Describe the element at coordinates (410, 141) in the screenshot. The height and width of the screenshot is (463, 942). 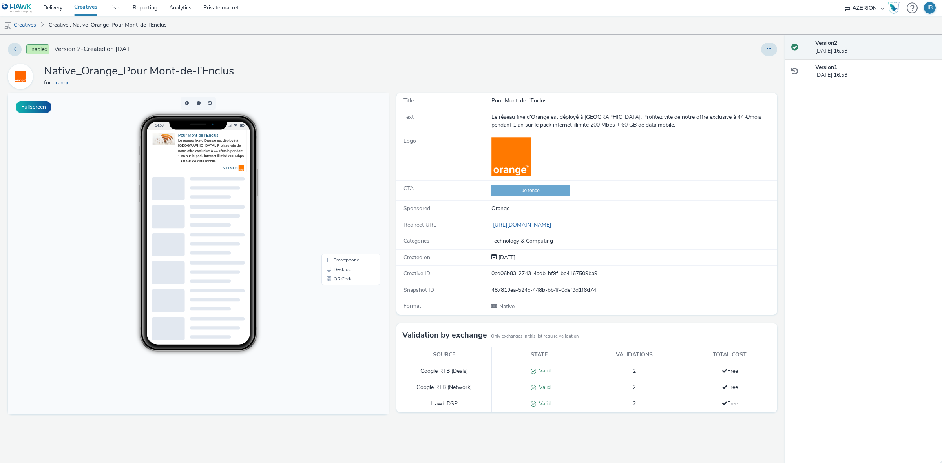
I see `span: Logo` at that location.